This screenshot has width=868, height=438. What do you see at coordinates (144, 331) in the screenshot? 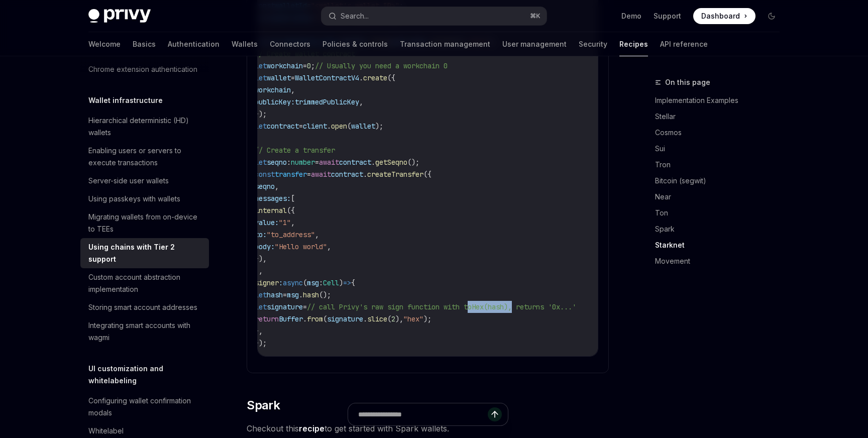
I see `a: Integrating smart accounts with wagmi` at bounding box center [144, 331].